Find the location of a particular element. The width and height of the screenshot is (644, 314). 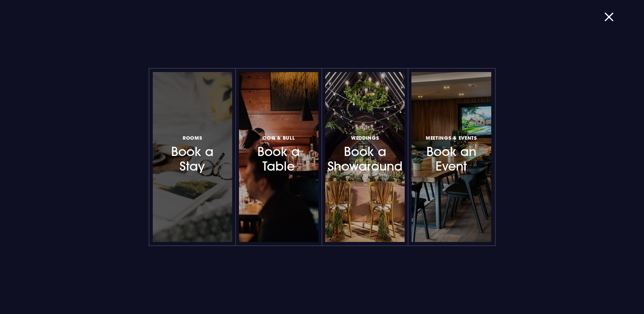

h3: Book a Stay is located at coordinates (192, 153).